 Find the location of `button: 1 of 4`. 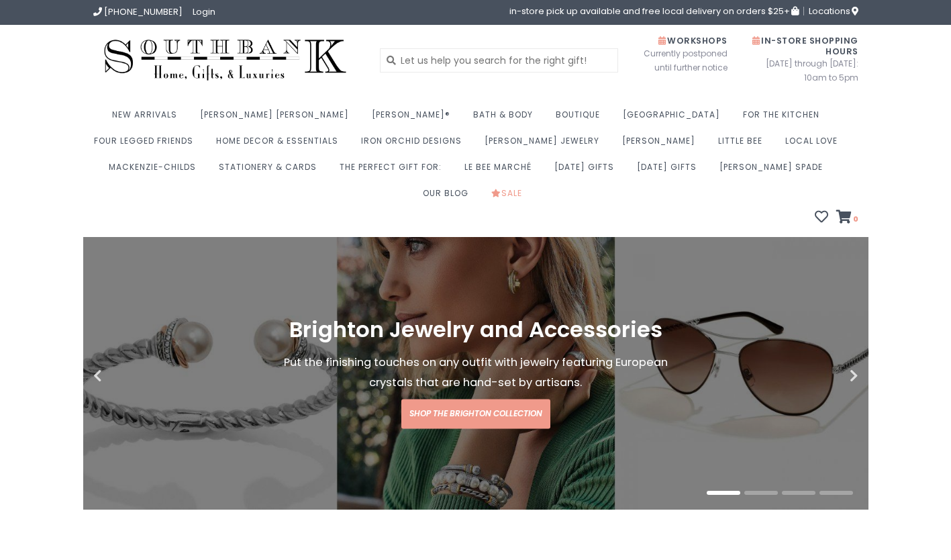

button: 1 of 4 is located at coordinates (724, 493).